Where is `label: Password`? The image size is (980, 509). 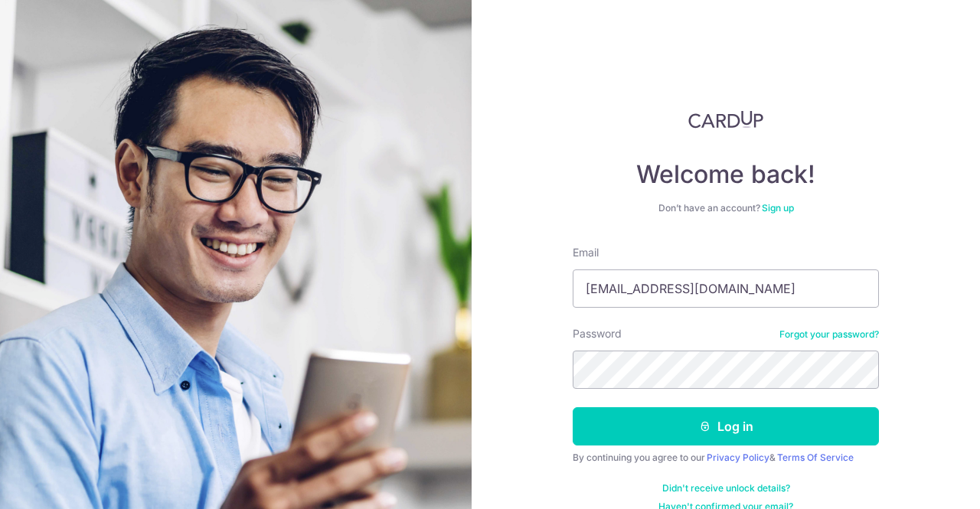 label: Password is located at coordinates (597, 334).